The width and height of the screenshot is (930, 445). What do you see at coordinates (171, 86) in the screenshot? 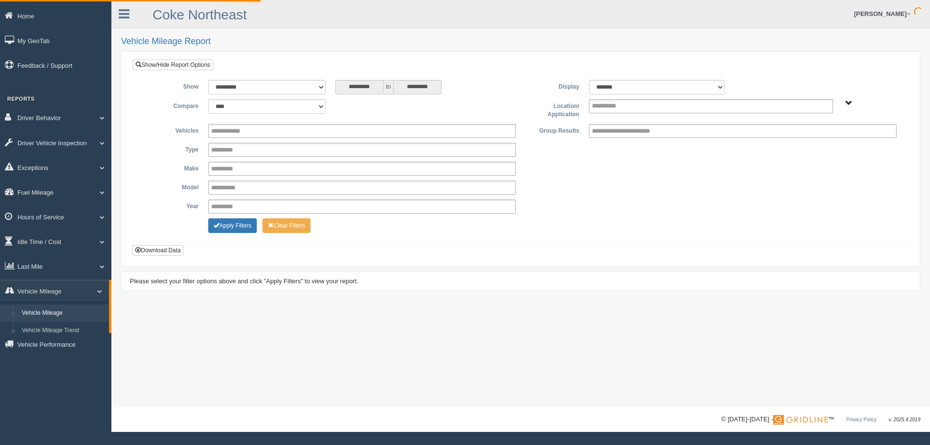
I see `label: Show` at bounding box center [171, 86].